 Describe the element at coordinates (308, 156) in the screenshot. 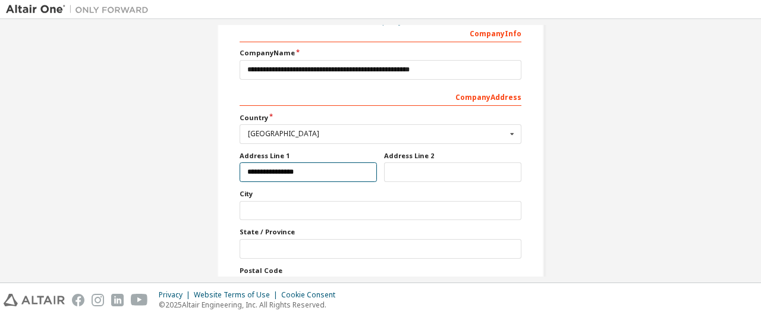

I see `label: Address Line 1` at that location.